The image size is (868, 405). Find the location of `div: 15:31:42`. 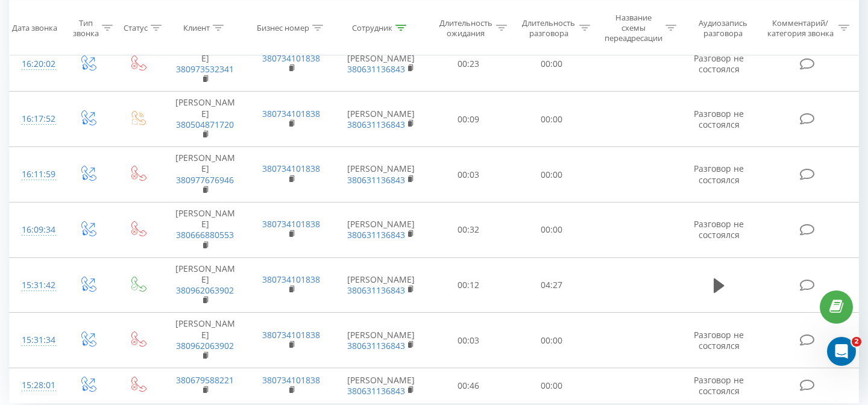

div: 15:31:42 is located at coordinates (36, 285).